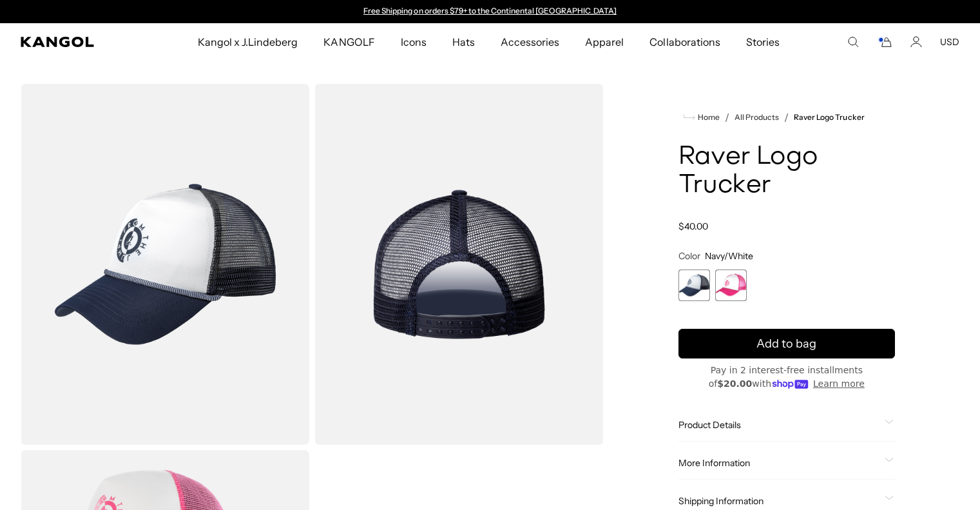 This screenshot has width=980, height=510. What do you see at coordinates (463, 42) in the screenshot?
I see `span: Hats` at bounding box center [463, 42].